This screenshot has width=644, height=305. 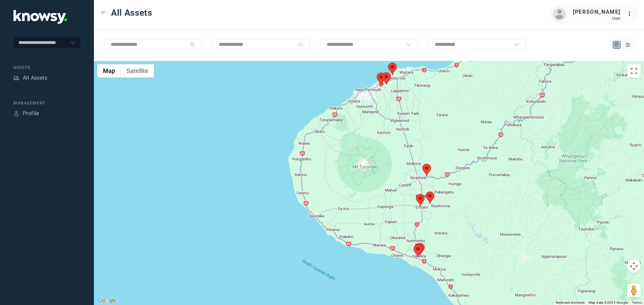 What do you see at coordinates (634, 266) in the screenshot?
I see `button: Map camera controls` at bounding box center [634, 266].